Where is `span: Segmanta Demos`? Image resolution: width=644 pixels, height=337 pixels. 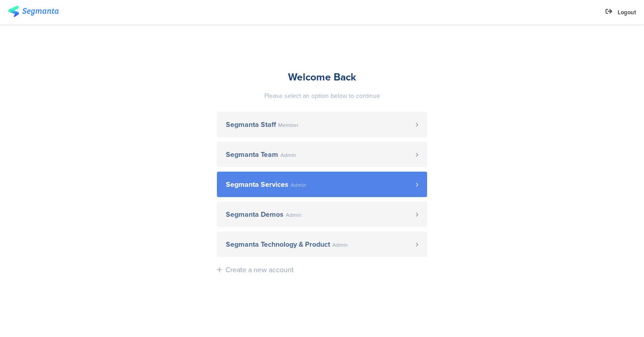 span: Segmanta Demos is located at coordinates (254, 215).